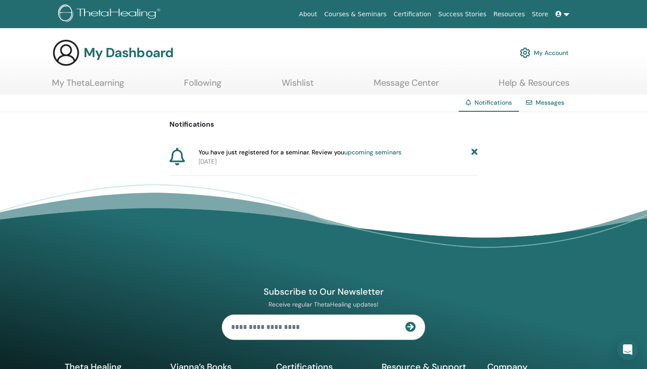 The height and width of the screenshot is (369, 647). What do you see at coordinates (412, 14) in the screenshot?
I see `a: Certification` at bounding box center [412, 14].